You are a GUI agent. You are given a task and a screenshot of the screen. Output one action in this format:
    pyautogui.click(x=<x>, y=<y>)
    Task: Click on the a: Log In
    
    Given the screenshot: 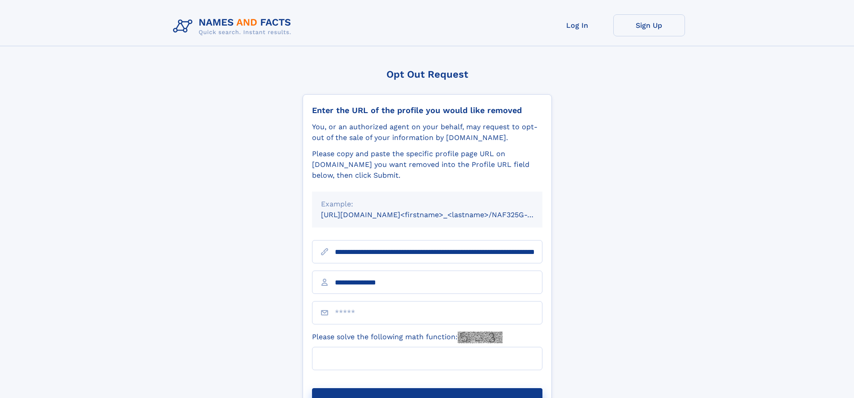 What is the action you would take?
    pyautogui.click(x=577, y=25)
    